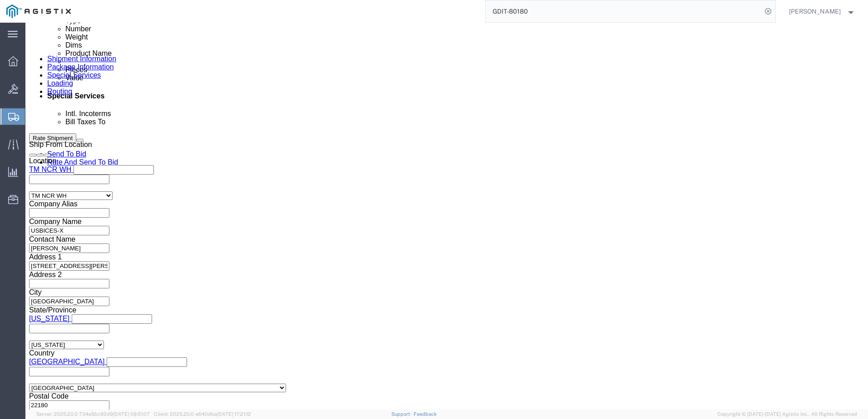 The image size is (868, 419). Describe the element at coordinates (39, 11) in the screenshot. I see `img: logo` at that location.